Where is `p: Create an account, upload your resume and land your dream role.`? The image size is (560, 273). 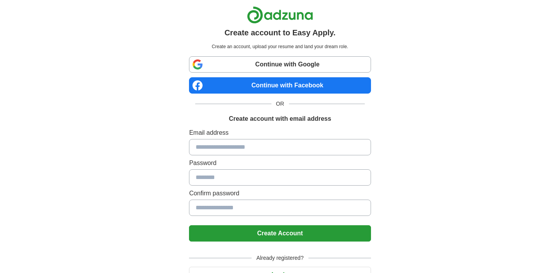 p: Create an account, upload your resume and land your dream role. is located at coordinates (280, 47).